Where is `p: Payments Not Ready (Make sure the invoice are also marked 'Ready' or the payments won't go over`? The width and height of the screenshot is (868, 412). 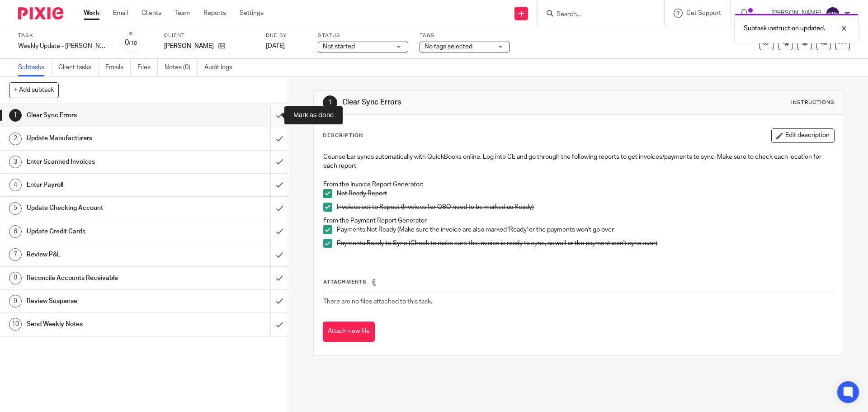 p: Payments Not Ready (Make sure the invoice are also marked 'Ready' or the payments won't go over is located at coordinates (585, 229).